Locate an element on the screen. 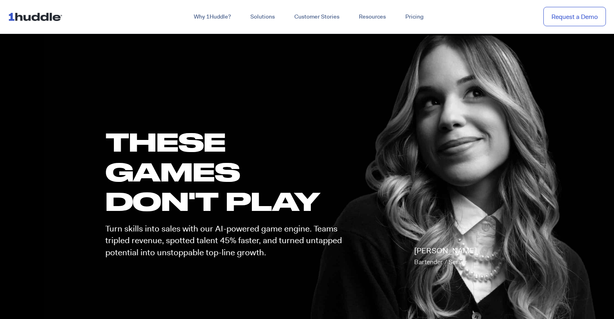 The image size is (614, 319). a: Pricing is located at coordinates (414, 17).